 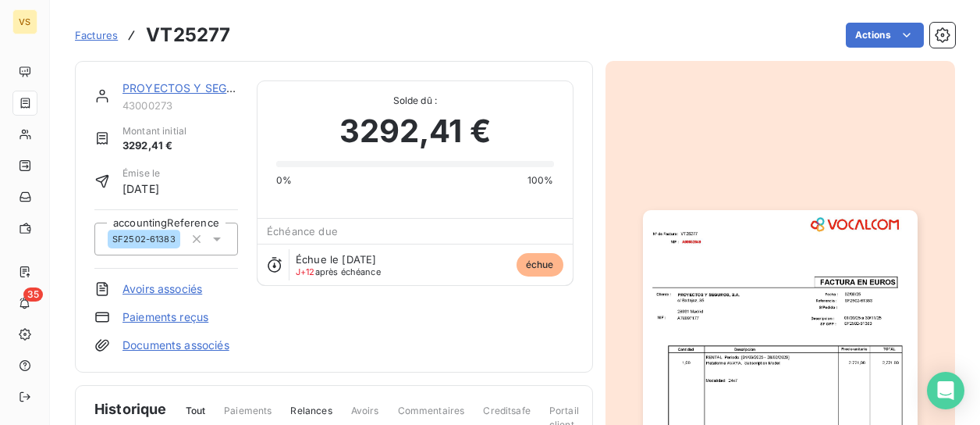 I want to click on div: Open Intercom Messenger, so click(x=946, y=391).